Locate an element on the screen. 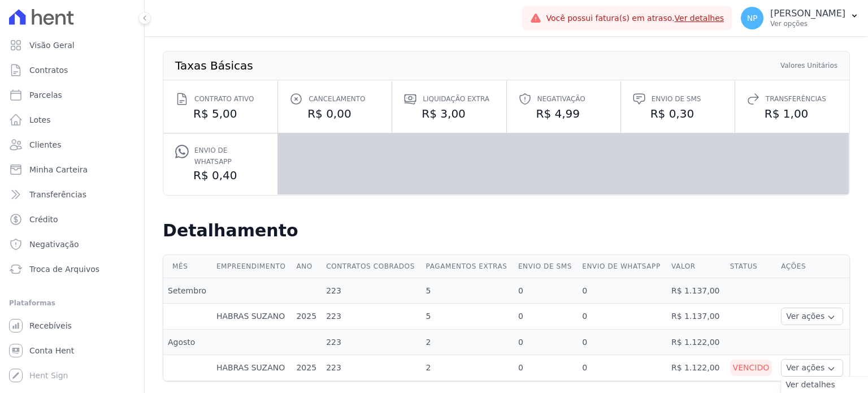  dd: R$ 4,99 is located at coordinates (564, 113).